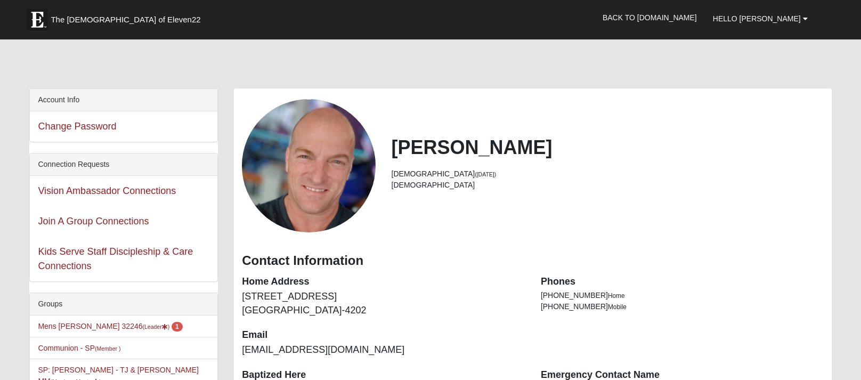 This screenshot has width=861, height=380. What do you see at coordinates (308, 166) in the screenshot?
I see `a: View Fullsize Photo` at bounding box center [308, 166].